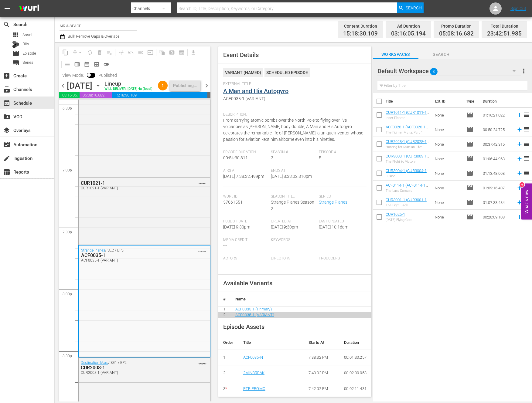  What do you see at coordinates (65, 53) in the screenshot?
I see `span: Copy Lineup` at bounding box center [65, 53].